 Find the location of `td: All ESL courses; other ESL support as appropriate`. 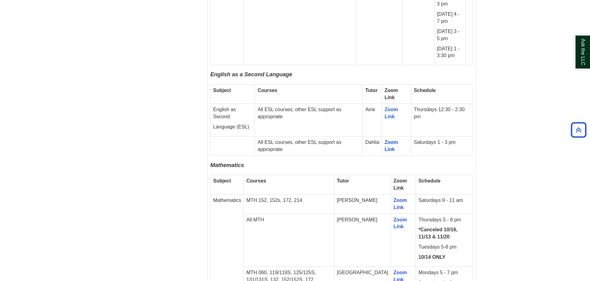

td: All ESL courses; other ESL support as appropriate is located at coordinates (309, 120).